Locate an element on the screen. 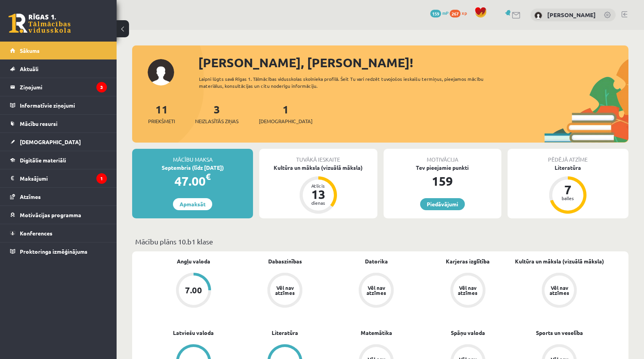  a: Atzīmes is located at coordinates (58, 196).